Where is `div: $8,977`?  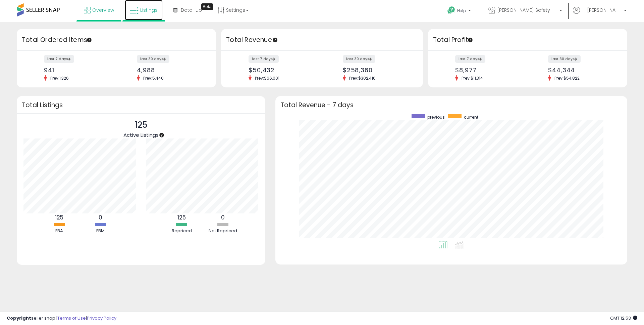
div: $8,977 is located at coordinates (489, 70).